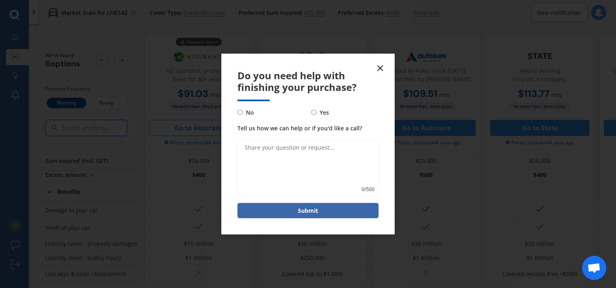 The image size is (616, 288). I want to click on span: No, so click(248, 112).